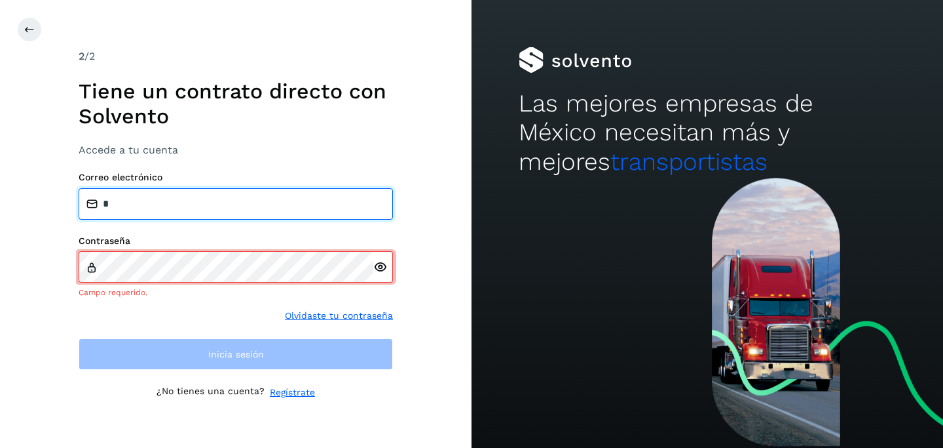 The image size is (943, 448). What do you see at coordinates (236, 240) in the screenshot?
I see `label: Contraseña` at bounding box center [236, 240].